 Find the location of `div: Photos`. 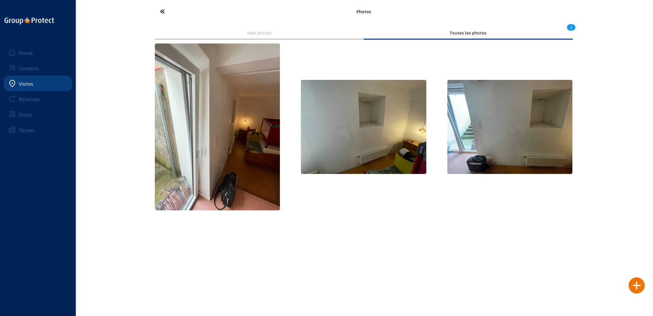

div: Photos is located at coordinates (364, 11).